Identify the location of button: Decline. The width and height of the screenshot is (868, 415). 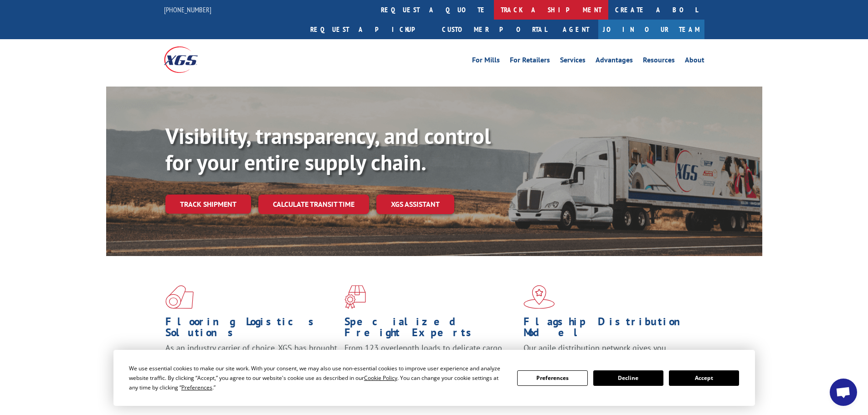
(628, 379).